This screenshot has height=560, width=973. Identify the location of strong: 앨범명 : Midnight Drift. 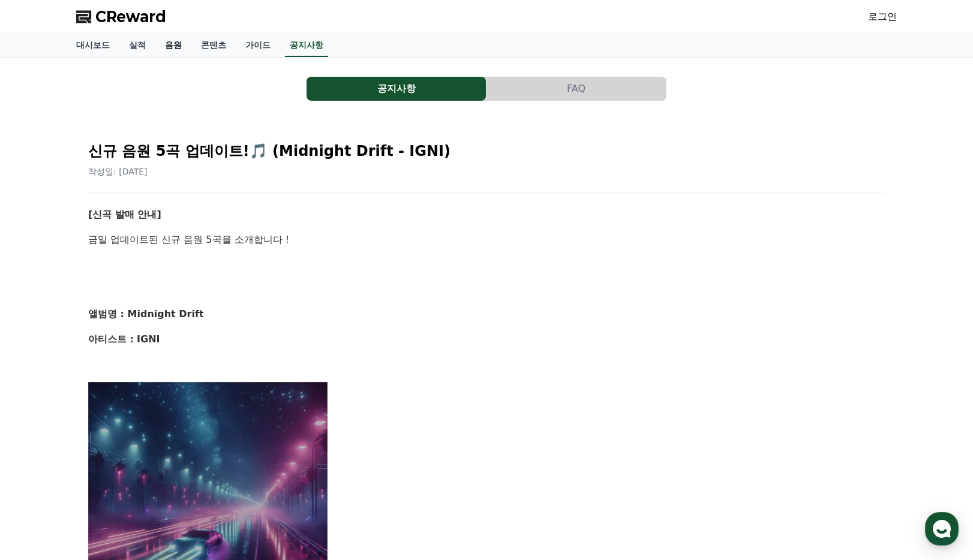
(146, 314).